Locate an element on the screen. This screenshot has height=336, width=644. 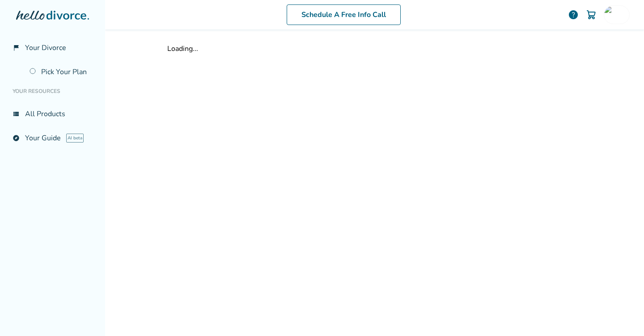
span: view_list is located at coordinates (16, 114).